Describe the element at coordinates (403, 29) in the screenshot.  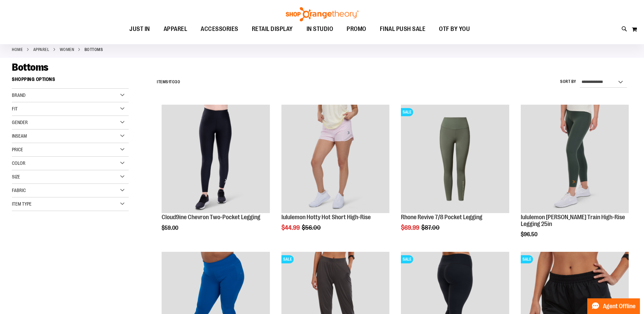
I see `span: FINAL PUSH SALE` at that location.